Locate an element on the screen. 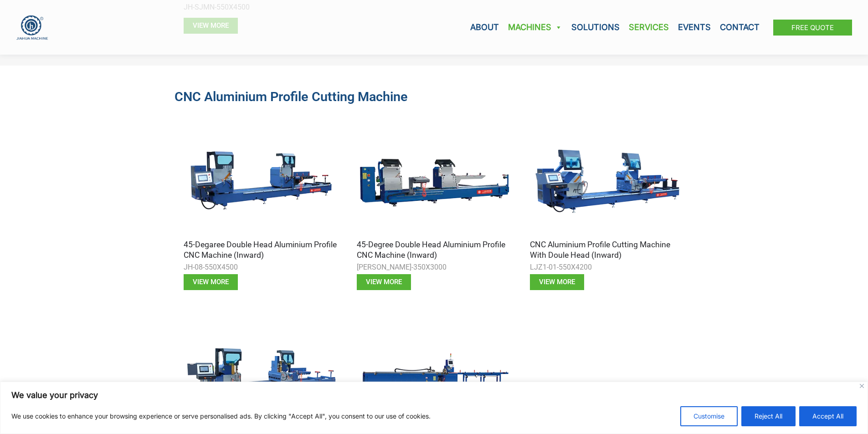  a: Free Quote is located at coordinates (812, 27).